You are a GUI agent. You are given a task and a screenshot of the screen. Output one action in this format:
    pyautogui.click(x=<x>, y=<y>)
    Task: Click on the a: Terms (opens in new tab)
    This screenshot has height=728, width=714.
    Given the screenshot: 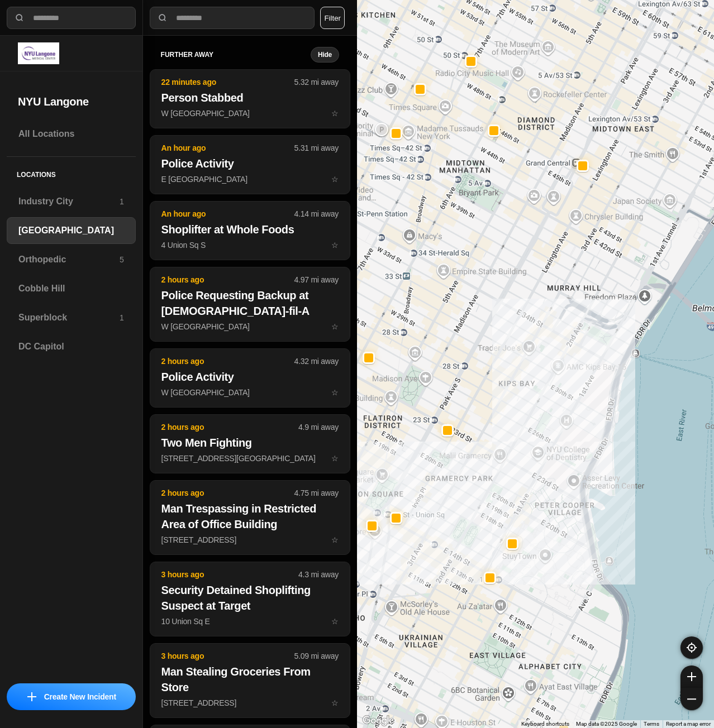 What is the action you would take?
    pyautogui.click(x=652, y=724)
    